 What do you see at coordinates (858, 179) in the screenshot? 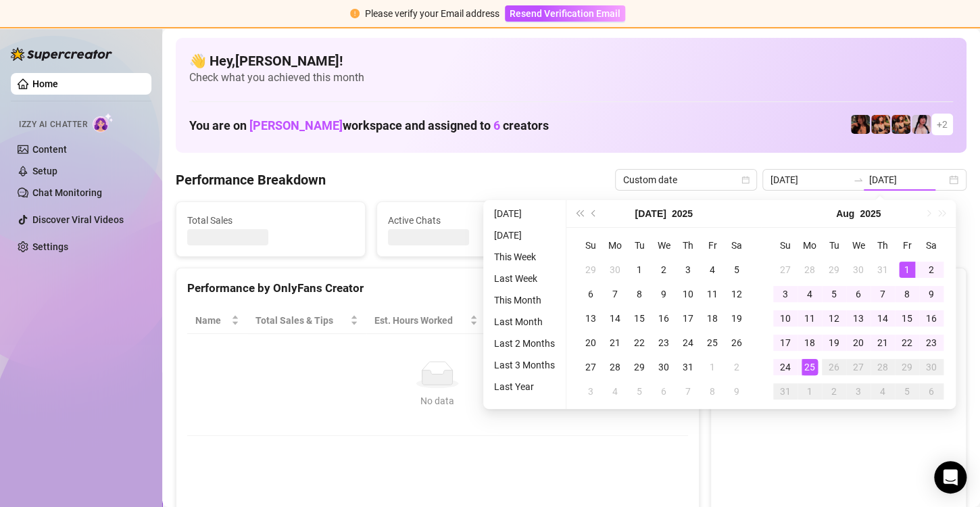
I see `span: to` at bounding box center [858, 179].